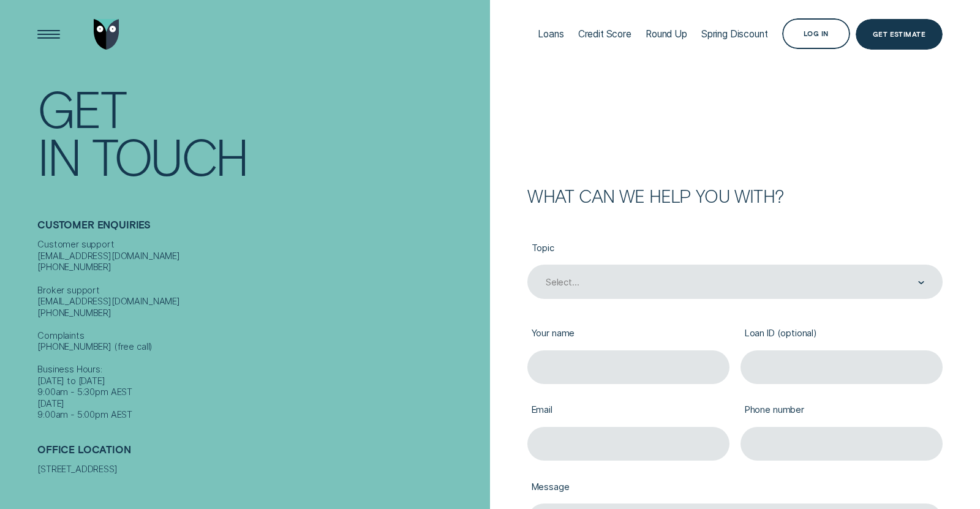  Describe the element at coordinates (49, 35) in the screenshot. I see `button: Open Menu` at that location.